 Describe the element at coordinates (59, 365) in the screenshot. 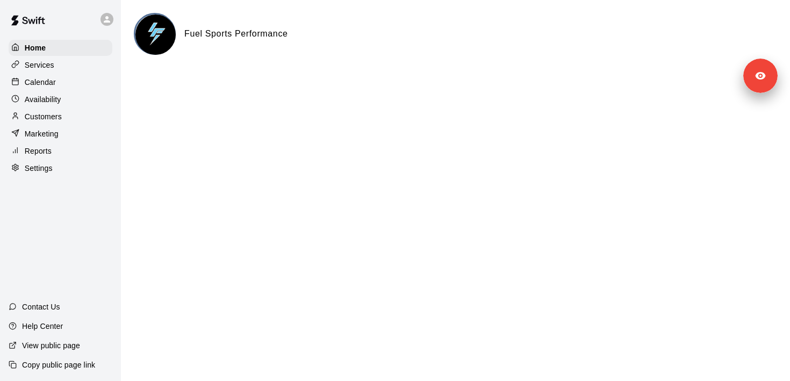

I see `p: Copy public page link` at that location.